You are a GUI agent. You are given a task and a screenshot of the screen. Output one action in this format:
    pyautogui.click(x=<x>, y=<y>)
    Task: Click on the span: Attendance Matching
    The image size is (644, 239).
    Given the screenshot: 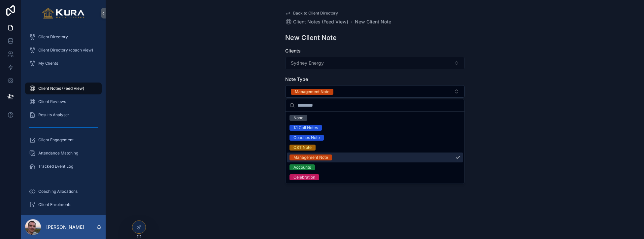 What is the action you would take?
    pyautogui.click(x=58, y=153)
    